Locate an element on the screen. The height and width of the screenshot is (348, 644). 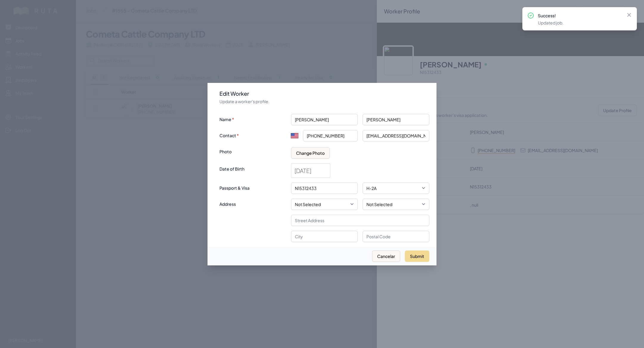
input: Last name is located at coordinates (396, 120).